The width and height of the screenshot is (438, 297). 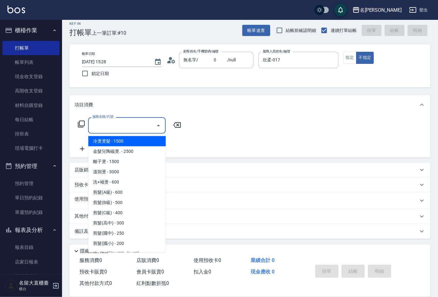 I want to click on h3: 打帳單, so click(x=81, y=33).